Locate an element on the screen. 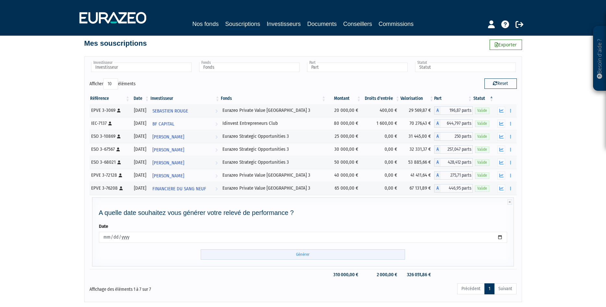  td: 1 600,00 € is located at coordinates (381, 124).